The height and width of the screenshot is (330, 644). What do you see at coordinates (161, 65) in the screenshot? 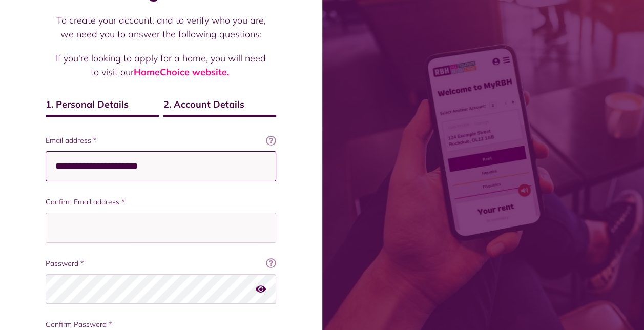
I see `p: If you're looking to apply for a home, you will need to visit our` at bounding box center [161, 65].